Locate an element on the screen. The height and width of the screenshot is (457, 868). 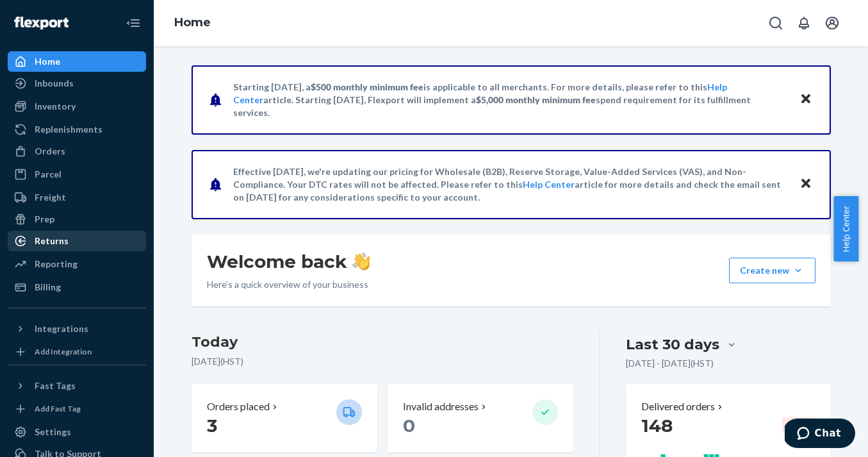
p: Delivered orders is located at coordinates (683, 406).